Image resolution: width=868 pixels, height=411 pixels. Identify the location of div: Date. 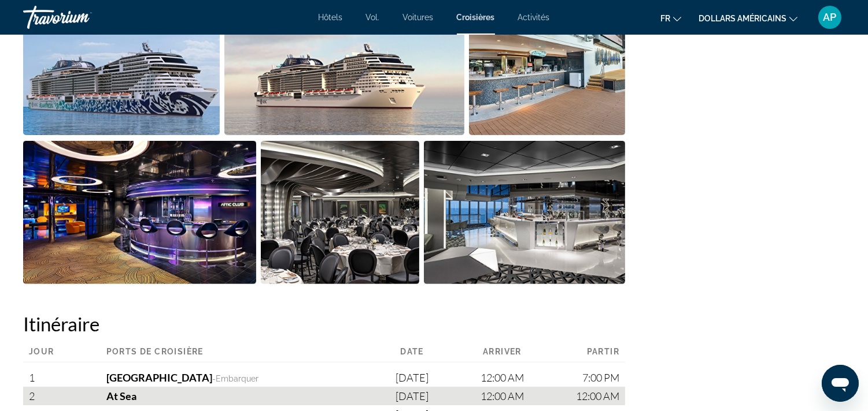
(411, 355).